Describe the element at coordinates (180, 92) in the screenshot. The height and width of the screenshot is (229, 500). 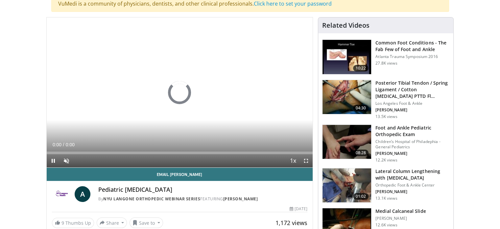
I see `video-js: Video Player` at that location.